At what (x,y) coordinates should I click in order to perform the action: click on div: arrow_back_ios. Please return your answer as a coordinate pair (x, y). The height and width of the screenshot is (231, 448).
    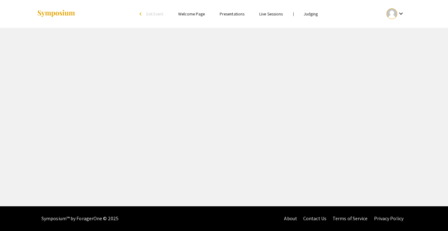
    Looking at the image, I should click on (141, 14).